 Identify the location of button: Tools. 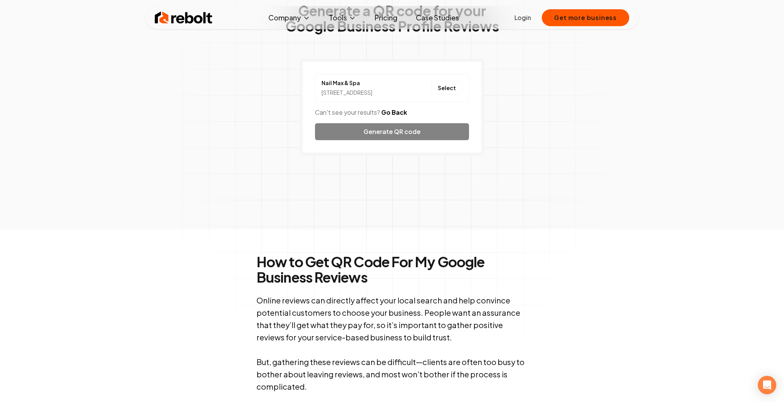
(342, 18).